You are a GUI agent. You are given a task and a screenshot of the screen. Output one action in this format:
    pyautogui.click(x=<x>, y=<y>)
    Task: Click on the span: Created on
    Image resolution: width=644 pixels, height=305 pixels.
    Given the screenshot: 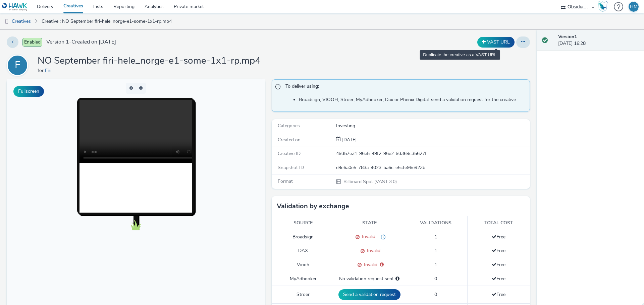 What is the action you would take?
    pyautogui.click(x=289, y=140)
    